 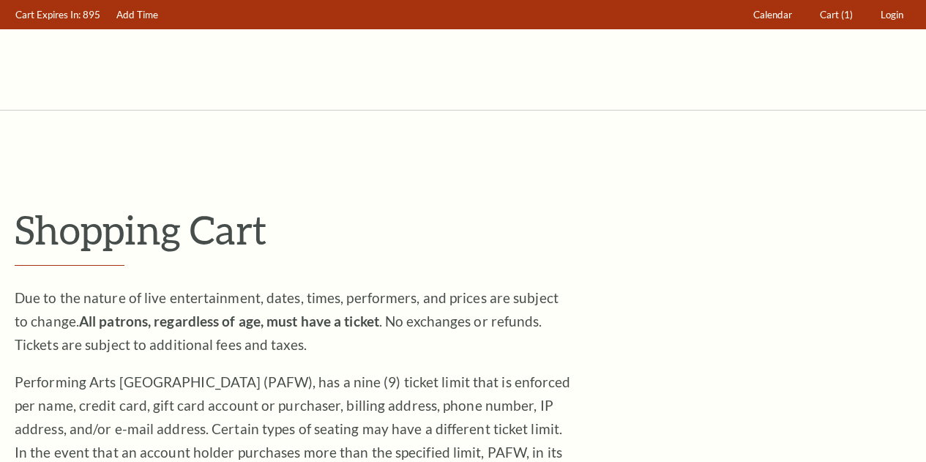 What do you see at coordinates (847, 15) in the screenshot?
I see `span: (1)` at bounding box center [847, 15].